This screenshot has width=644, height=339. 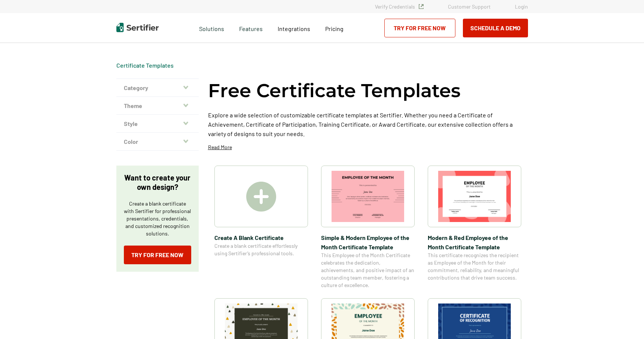 I want to click on div: Breadcrumb, so click(x=145, y=65).